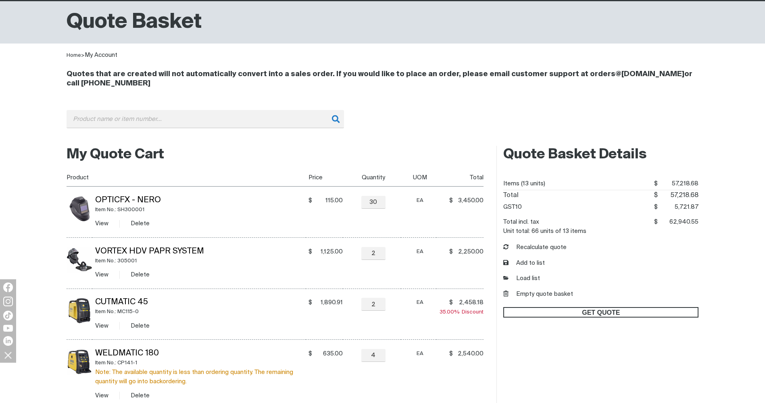 Image resolution: width=765 pixels, height=403 pixels. Describe the element at coordinates (601, 155) in the screenshot. I see `h2: Quote Basket Details` at that location.